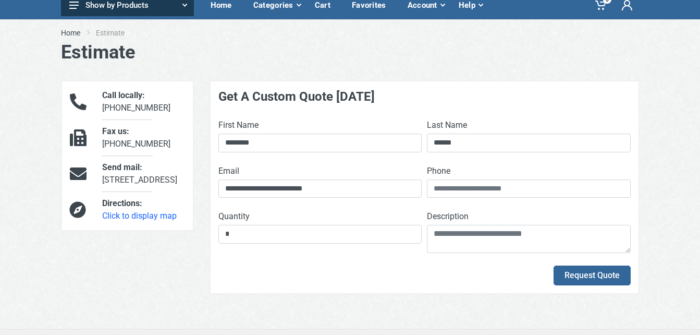 The image size is (700, 335). What do you see at coordinates (139, 215) in the screenshot?
I see `a: Click to display map` at bounding box center [139, 215].